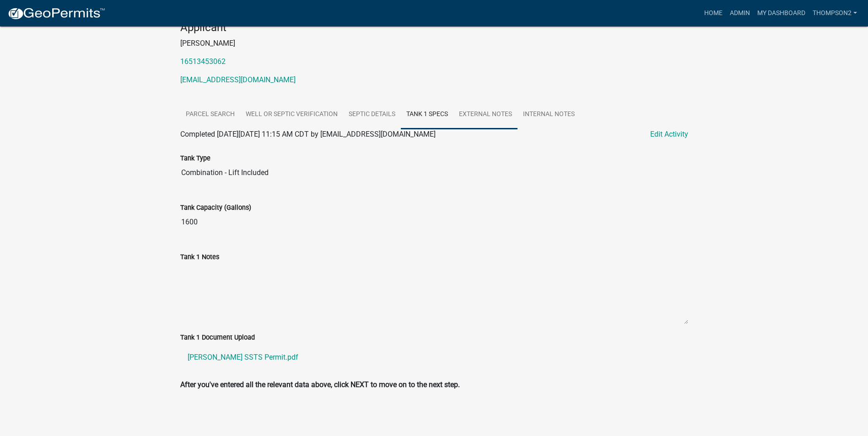 The image size is (868, 436). Describe the element at coordinates (200, 257) in the screenshot. I see `label: Tank 1 Notes` at that location.